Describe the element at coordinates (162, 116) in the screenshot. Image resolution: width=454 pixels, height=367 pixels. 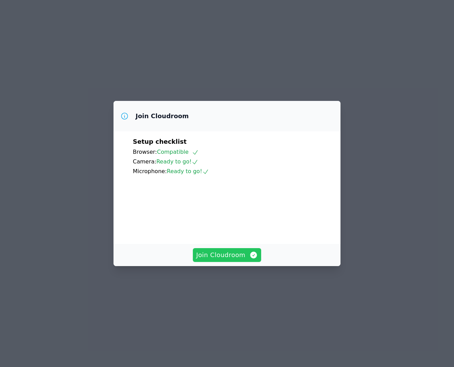
I see `h3: Join Cloudroom` at that location.